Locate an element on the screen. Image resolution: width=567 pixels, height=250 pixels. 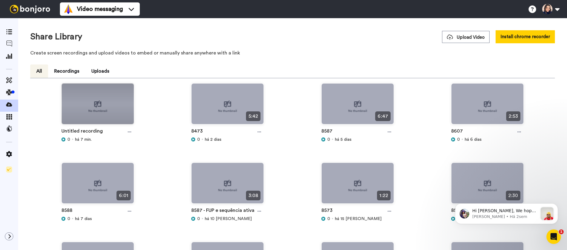
span: 6:01 is located at coordinates (123, 195).